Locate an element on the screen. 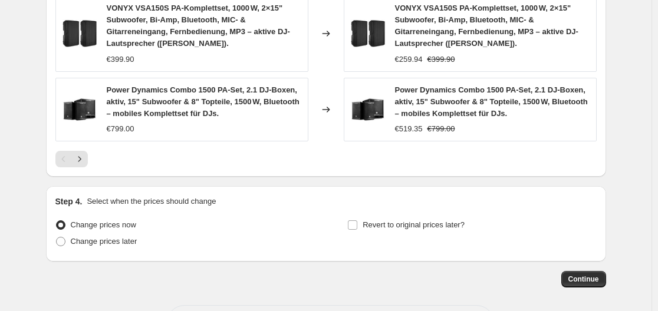 The height and width of the screenshot is (311, 658). span: Change prices later is located at coordinates (104, 241).